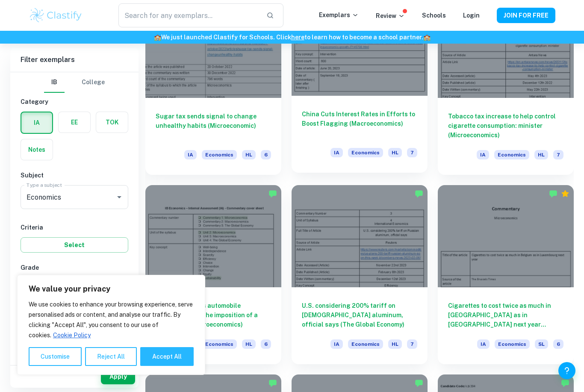 Image resolution: width=584 pixels, height=392 pixels. Describe the element at coordinates (56, 16) in the screenshot. I see `a: Clastify logo` at that location.